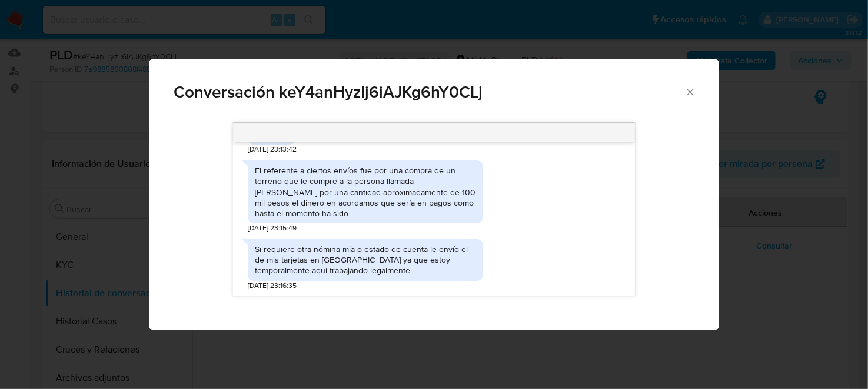 Image resolution: width=868 pixels, height=389 pixels. Describe the element at coordinates (429, 92) in the screenshot. I see `span: Conversación keY4anHyzIj6iAJKg6hY0CLj` at that location.